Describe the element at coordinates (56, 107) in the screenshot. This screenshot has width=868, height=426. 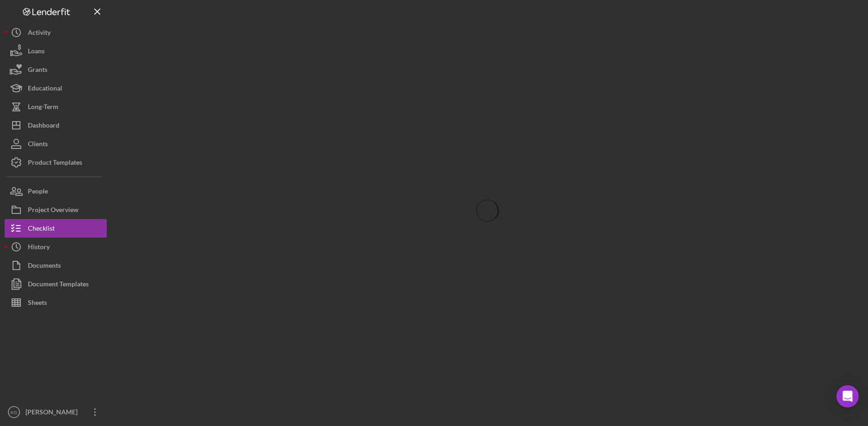
I see `a: Long-Term` at that location.